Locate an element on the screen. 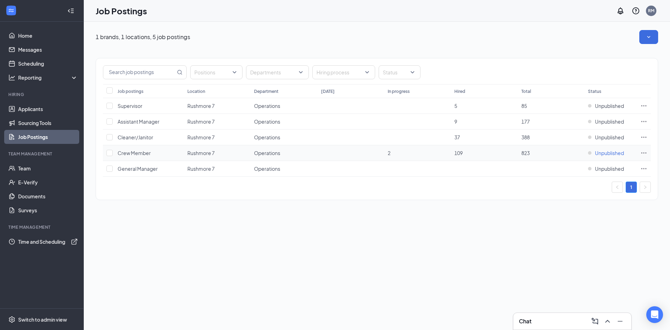 The height and width of the screenshot is (330, 670). a: Applicants is located at coordinates (48, 109).